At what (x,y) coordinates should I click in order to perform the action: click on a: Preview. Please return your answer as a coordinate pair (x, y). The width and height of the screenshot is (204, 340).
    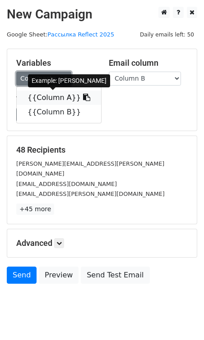
    Looking at the image, I should click on (59, 275).